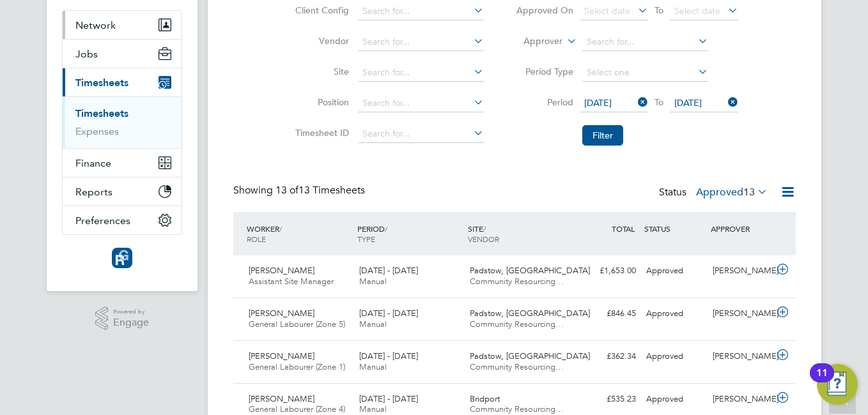 The image size is (868, 415). What do you see at coordinates (741, 228) in the screenshot?
I see `div: APPROVER` at bounding box center [741, 228].